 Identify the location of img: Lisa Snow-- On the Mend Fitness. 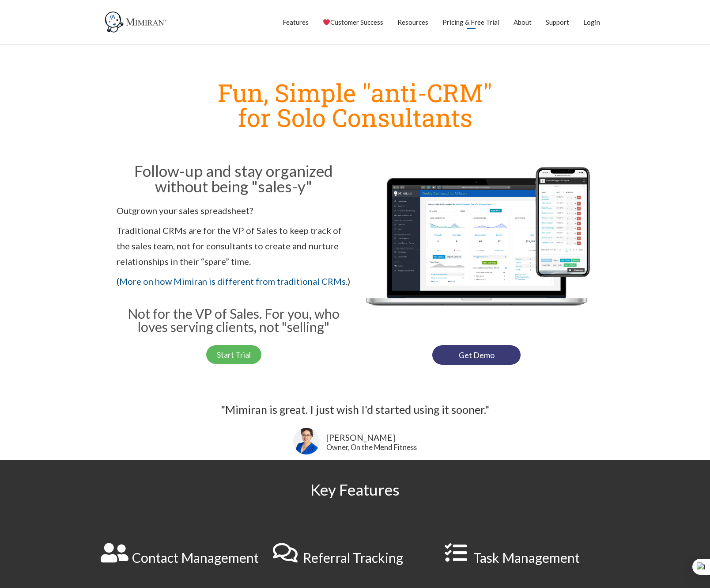
(307, 441).